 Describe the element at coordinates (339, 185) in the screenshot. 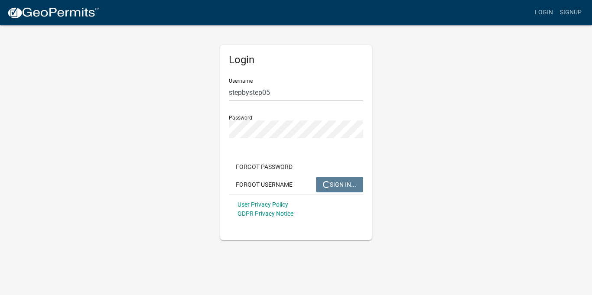

I see `button: SIGN IN...` at that location.